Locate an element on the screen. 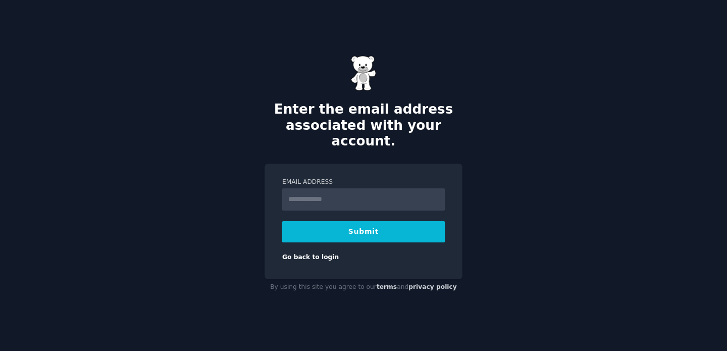  a: Go back to login is located at coordinates (311, 257).